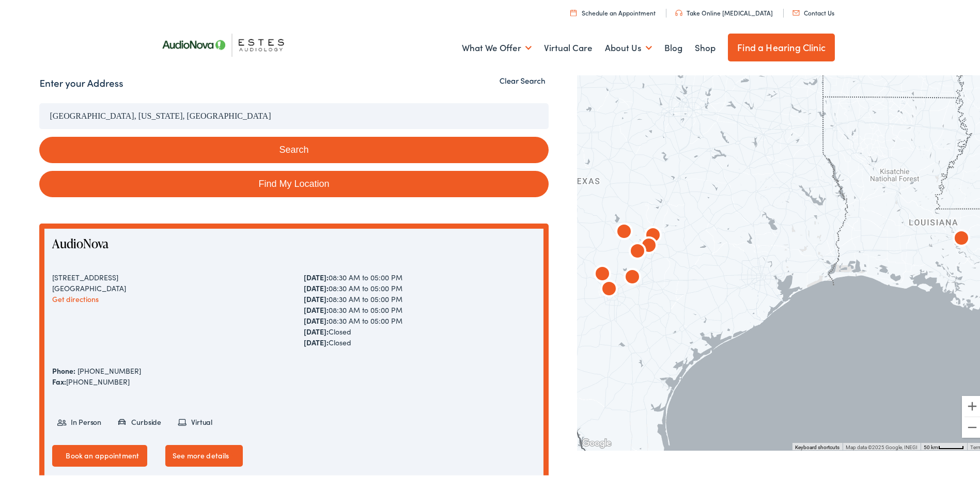  I want to click on span: Map data ©2025 Google, INEGI, so click(881, 445).